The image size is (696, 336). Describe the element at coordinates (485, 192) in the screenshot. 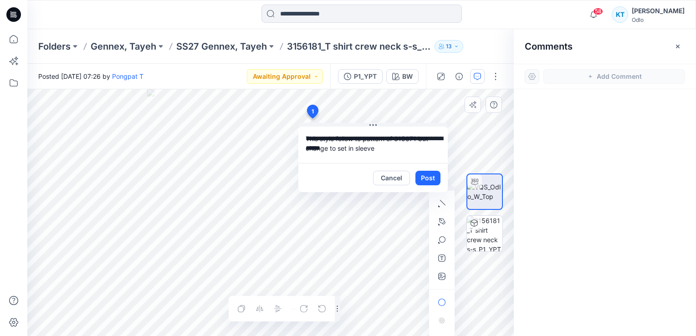

I see `img: VQS_Odlo_W_Top` at that location.